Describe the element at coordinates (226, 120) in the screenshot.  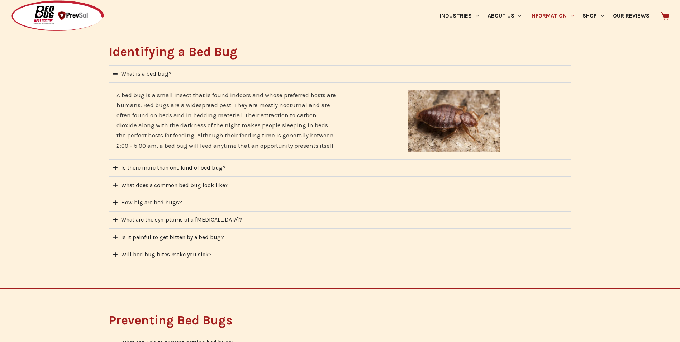
I see `span: A bed bug is a small insect that is found indoors and whose preferred hosts are humans. Bed bugs ...` at that location.